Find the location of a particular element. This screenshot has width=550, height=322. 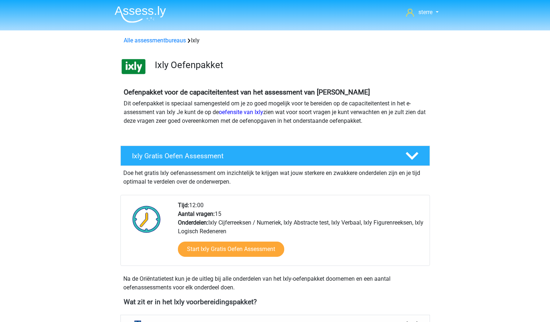

b: Onderdelen: is located at coordinates (193, 222).